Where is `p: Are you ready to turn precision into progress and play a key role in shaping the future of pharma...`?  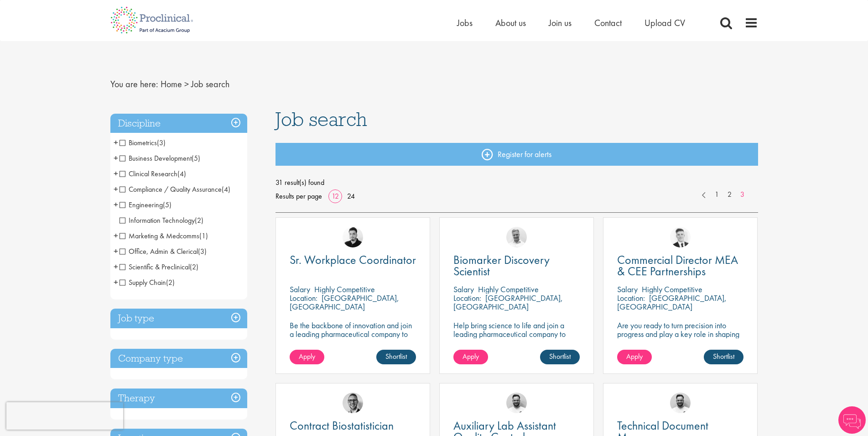
p: Are you ready to turn precision into progress and play a key role in shaping the future of pharma... is located at coordinates (681, 333).